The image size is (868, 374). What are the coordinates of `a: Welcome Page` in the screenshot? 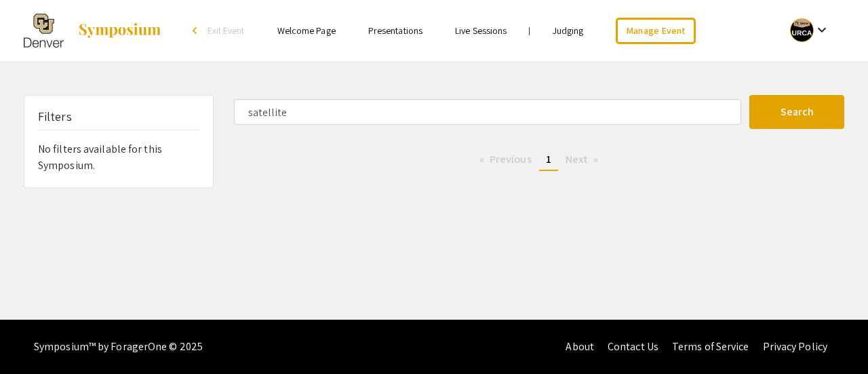 It's located at (307, 30).